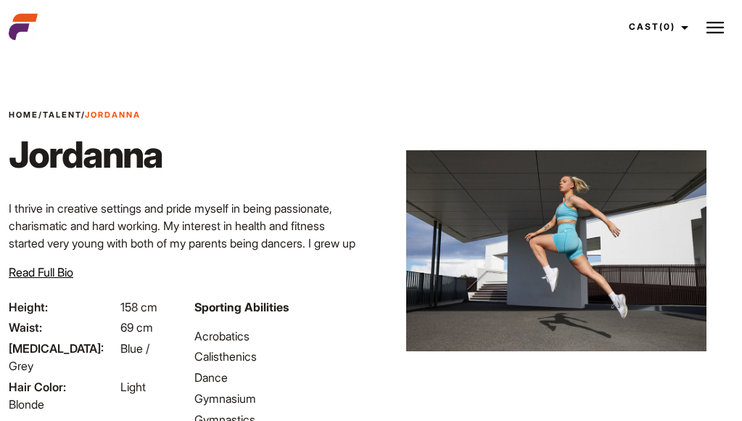 This screenshot has width=742, height=421. What do you see at coordinates (279, 398) in the screenshot?
I see `li: Gymnasium` at bounding box center [279, 398].